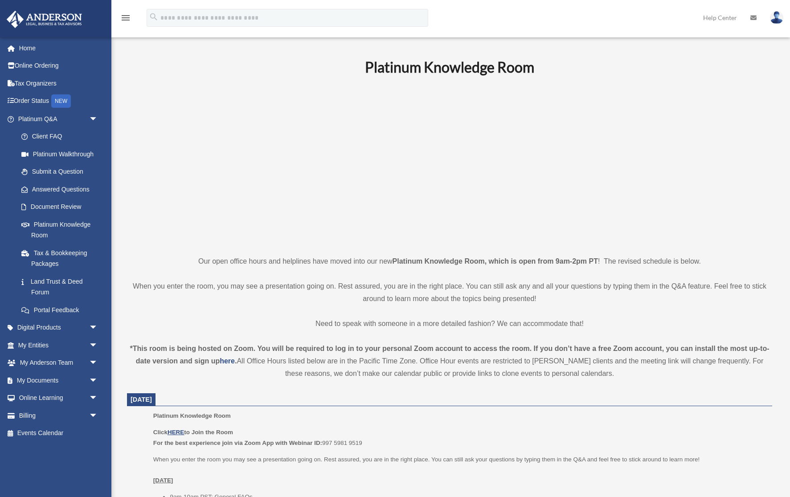 Image resolution: width=790 pixels, height=497 pixels. I want to click on a: My Entitiesarrow_drop_down, so click(59, 345).